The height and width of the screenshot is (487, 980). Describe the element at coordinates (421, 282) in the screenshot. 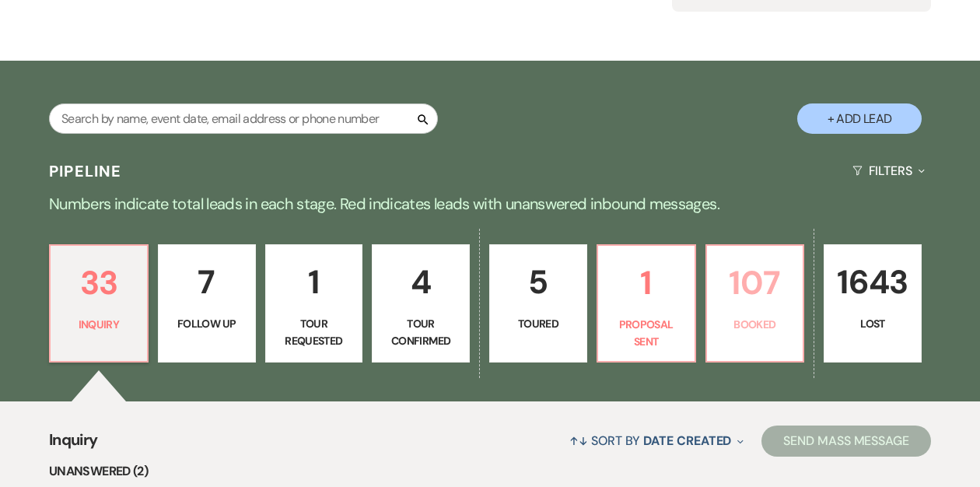

I see `p: 4` at that location.